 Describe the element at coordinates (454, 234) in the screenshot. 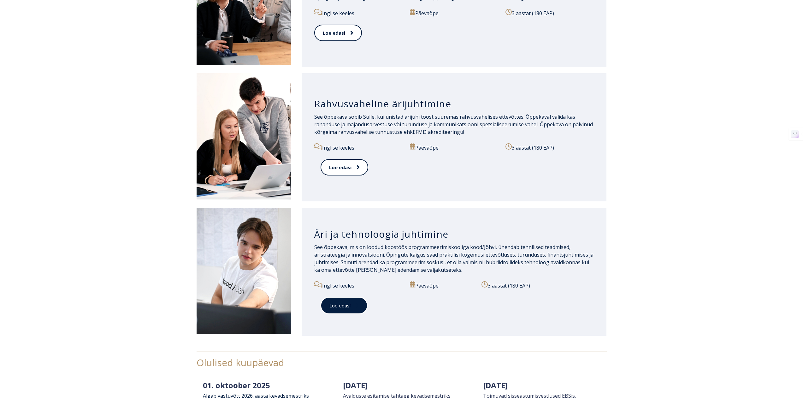

I see `h3: Äri ja tehnoloogia juhtimine` at that location.